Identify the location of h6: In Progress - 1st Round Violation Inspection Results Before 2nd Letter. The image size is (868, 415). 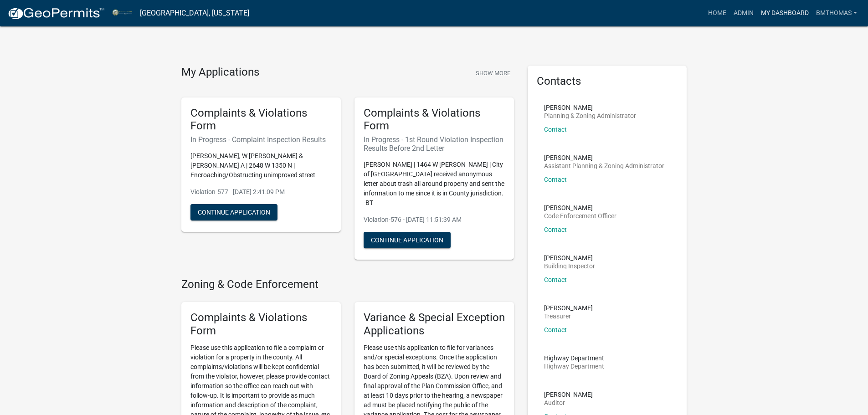
(434, 144).